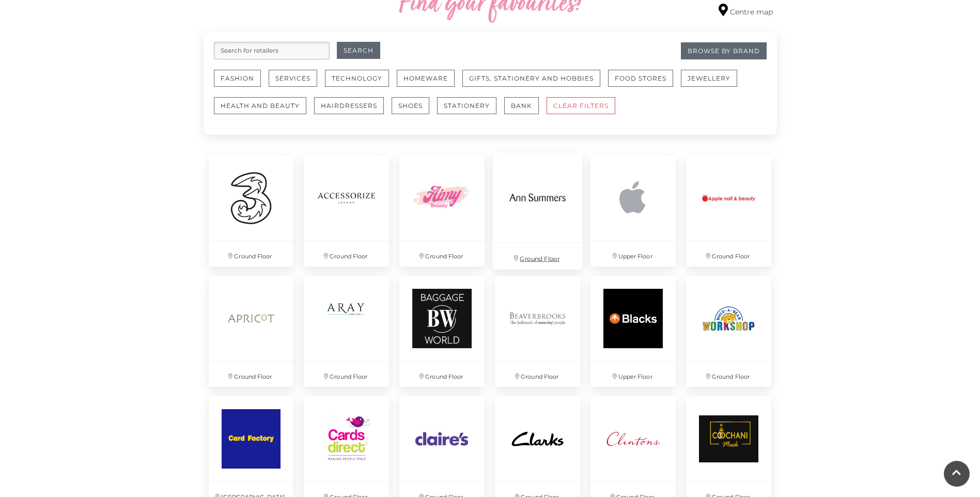 This screenshot has width=980, height=497. Describe the element at coordinates (466, 105) in the screenshot. I see `button: Stationery` at that location.